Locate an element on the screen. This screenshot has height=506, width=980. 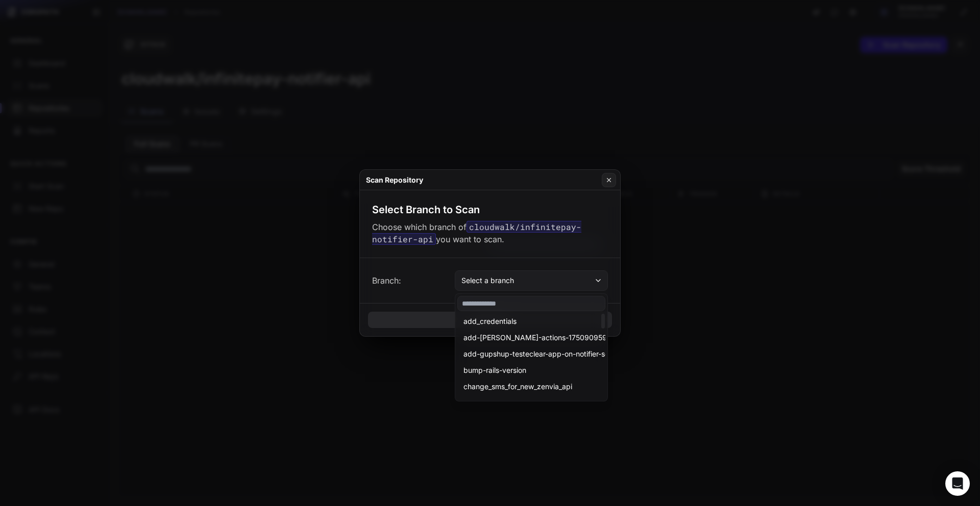
button: Select a branch is located at coordinates (531, 280).